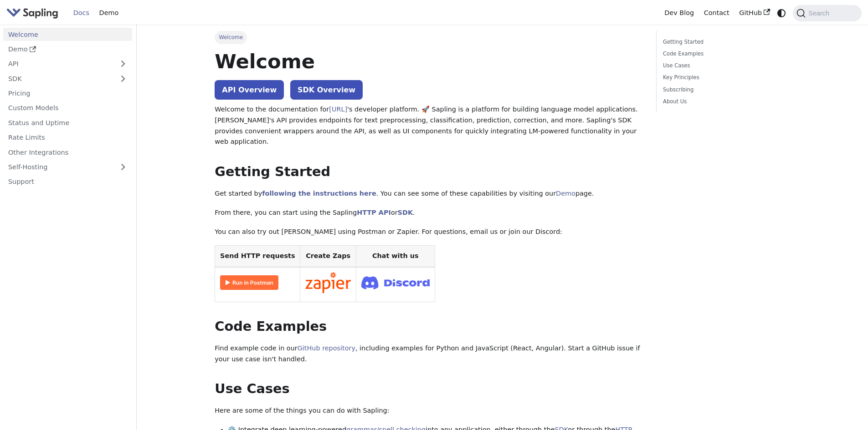 The height and width of the screenshot is (430, 868). What do you see at coordinates (724, 89) in the screenshot?
I see `a: Subscribing` at bounding box center [724, 89].